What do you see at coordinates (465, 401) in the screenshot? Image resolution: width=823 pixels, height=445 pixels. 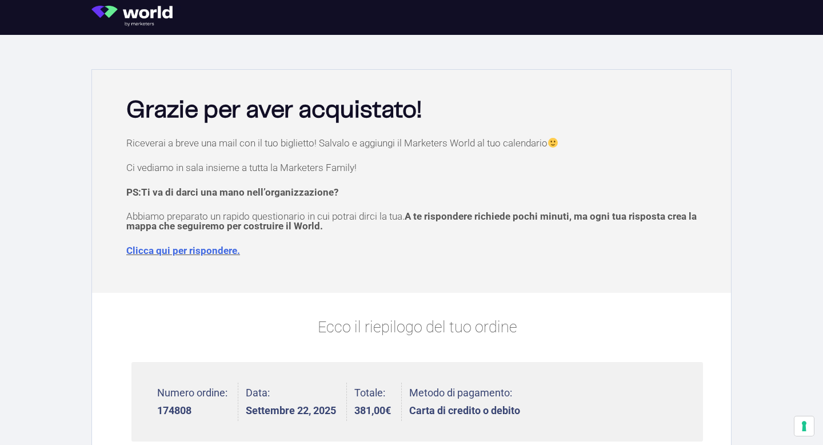 I see `li: Metodo di pagamento:` at bounding box center [465, 401].